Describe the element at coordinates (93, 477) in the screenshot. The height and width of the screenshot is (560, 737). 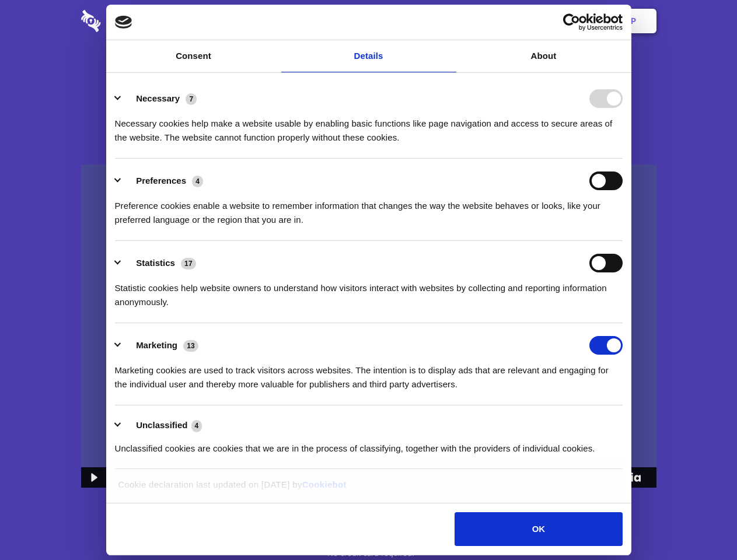
I see `button: Play Video` at that location.